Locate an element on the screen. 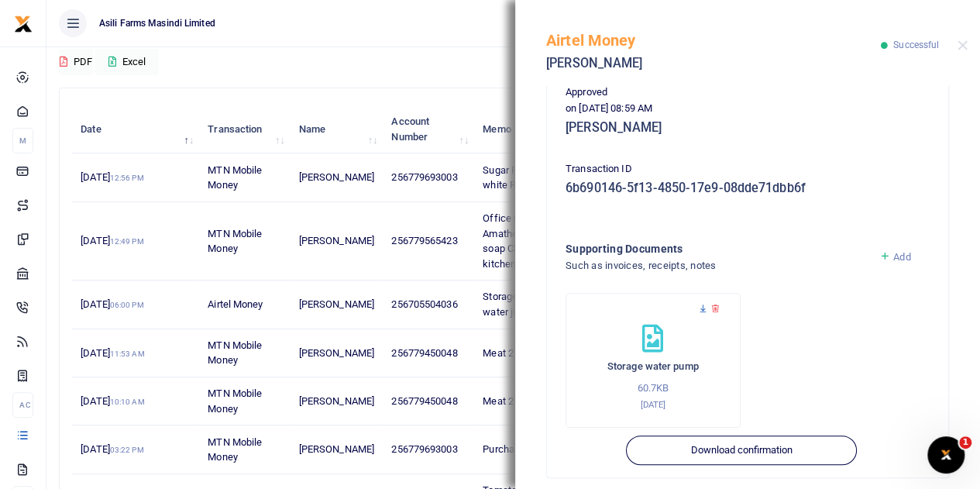 The image size is (980, 489). span: Add is located at coordinates (902, 257).